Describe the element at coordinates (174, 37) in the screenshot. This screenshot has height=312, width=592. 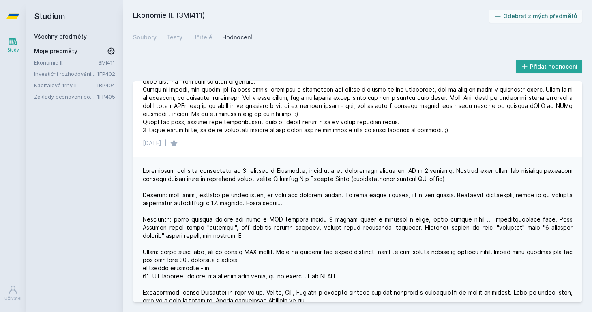
I see `a: Testy` at that location.